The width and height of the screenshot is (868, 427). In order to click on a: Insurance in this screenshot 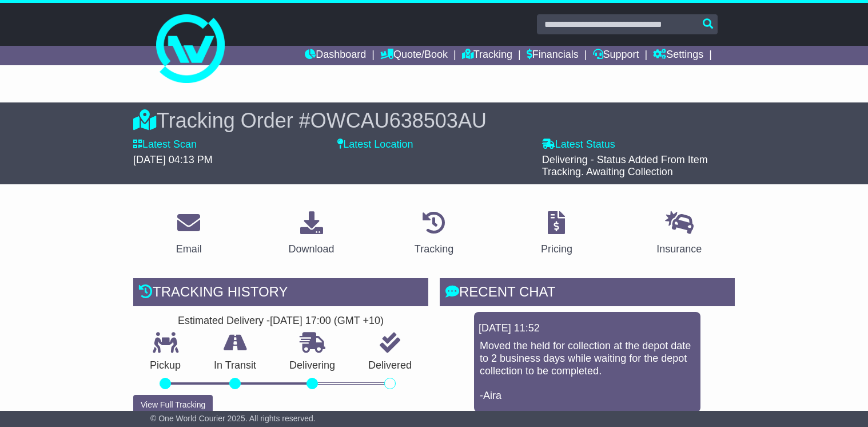, I will do `click(679, 234)`.